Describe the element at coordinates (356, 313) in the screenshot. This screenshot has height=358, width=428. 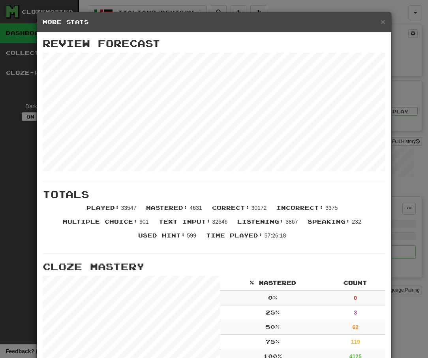
I see `strong: 3` at that location.